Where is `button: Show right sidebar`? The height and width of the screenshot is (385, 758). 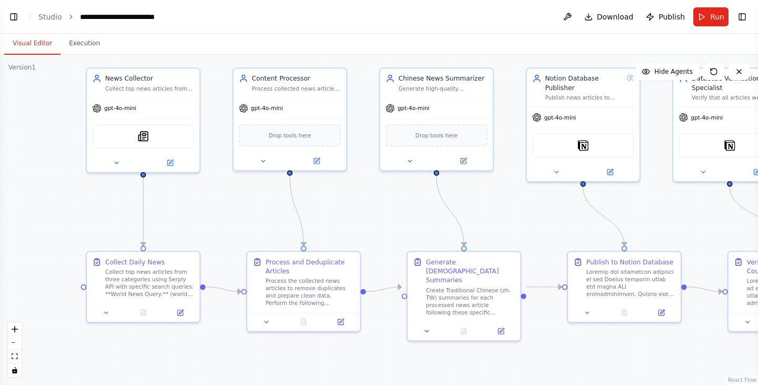 button: Show right sidebar is located at coordinates (742, 17).